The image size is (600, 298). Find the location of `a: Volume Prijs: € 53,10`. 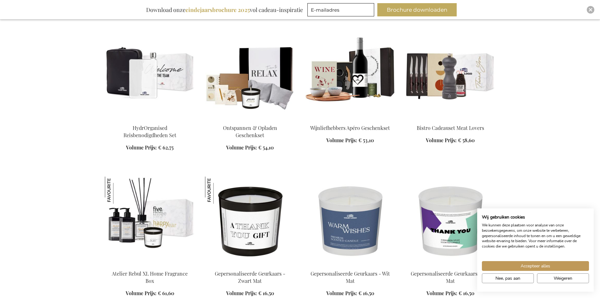

a: Volume Prijs: € 53,10 is located at coordinates (350, 140).